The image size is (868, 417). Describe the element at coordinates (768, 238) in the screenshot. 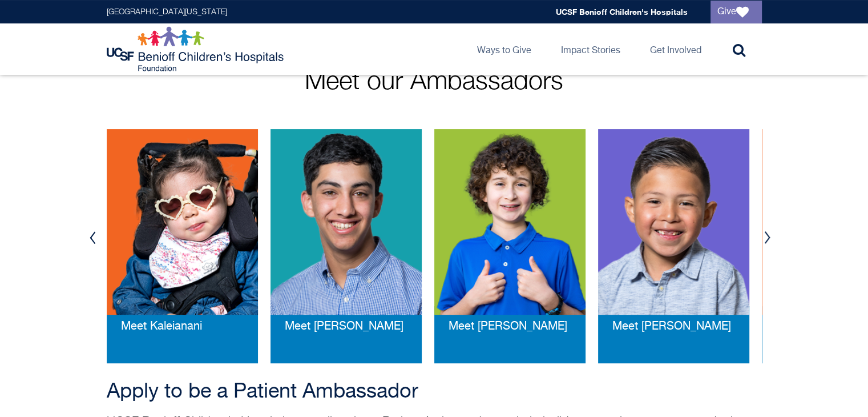

I see `button: Next` at that location.